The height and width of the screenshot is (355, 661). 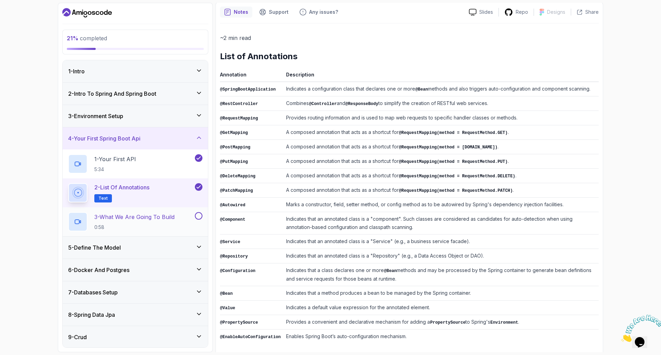 I want to click on code: @ResponseBody, so click(x=362, y=104).